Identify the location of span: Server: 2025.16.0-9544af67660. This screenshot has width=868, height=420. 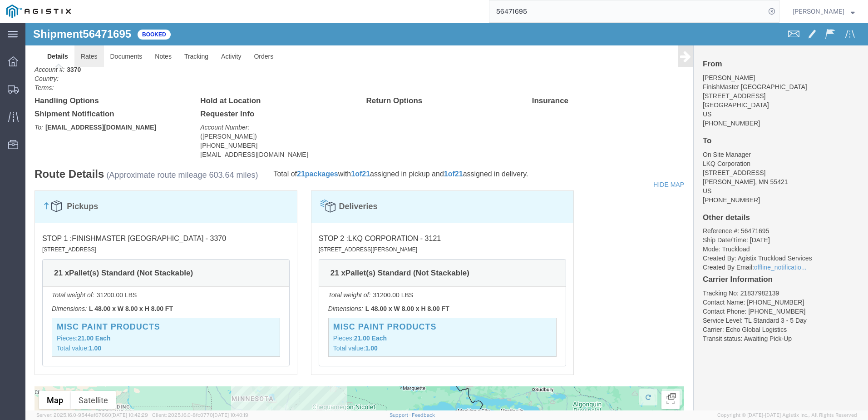
(92, 415).